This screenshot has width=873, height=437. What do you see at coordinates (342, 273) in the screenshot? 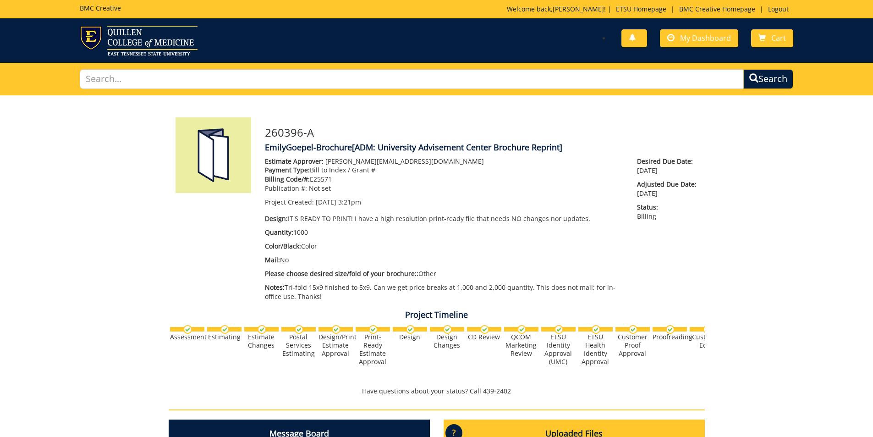
I see `span: Please choose desired size/fold of your brochure::` at bounding box center [342, 273].